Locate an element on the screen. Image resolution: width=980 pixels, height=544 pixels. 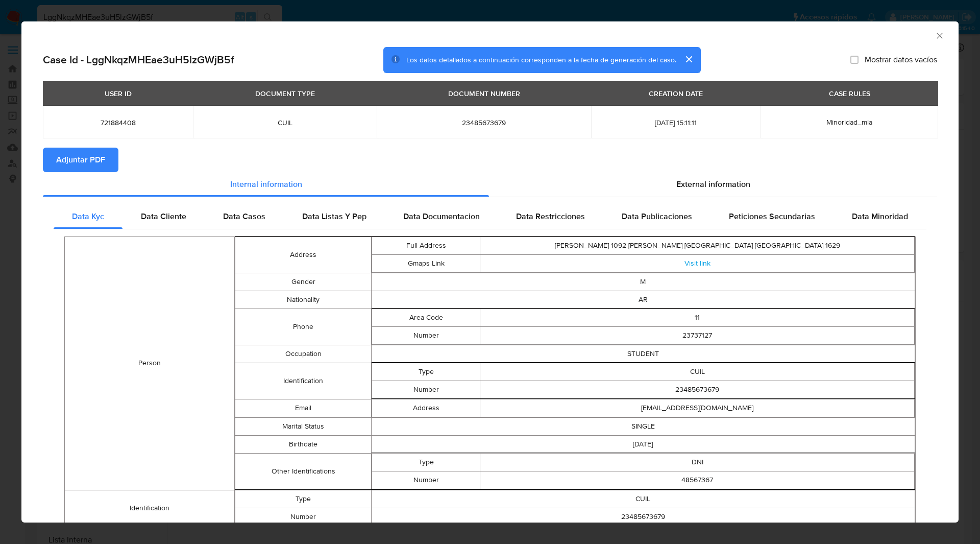
button: cerrar is located at coordinates (688, 59).